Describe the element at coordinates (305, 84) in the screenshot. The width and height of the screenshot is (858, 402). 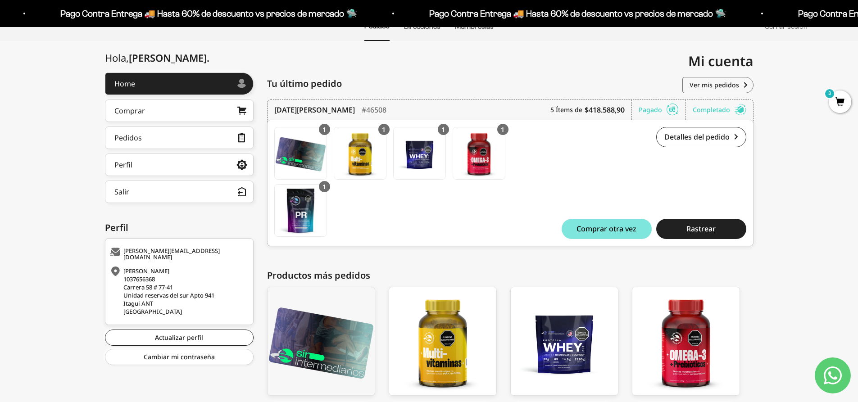
I see `span: Tu último pedido` at that location.